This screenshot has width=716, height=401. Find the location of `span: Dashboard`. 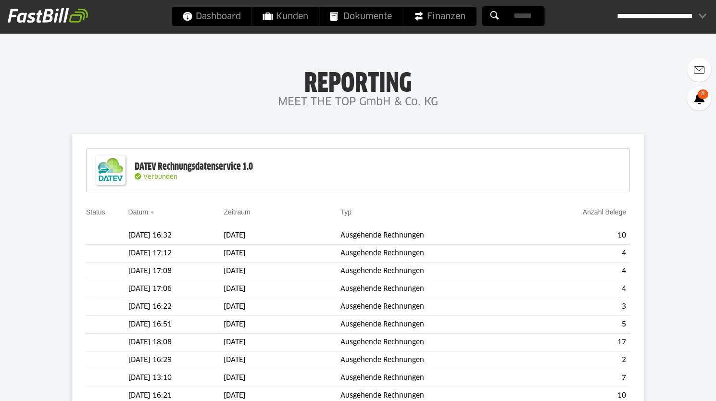

span: Dashboard is located at coordinates (212, 16).